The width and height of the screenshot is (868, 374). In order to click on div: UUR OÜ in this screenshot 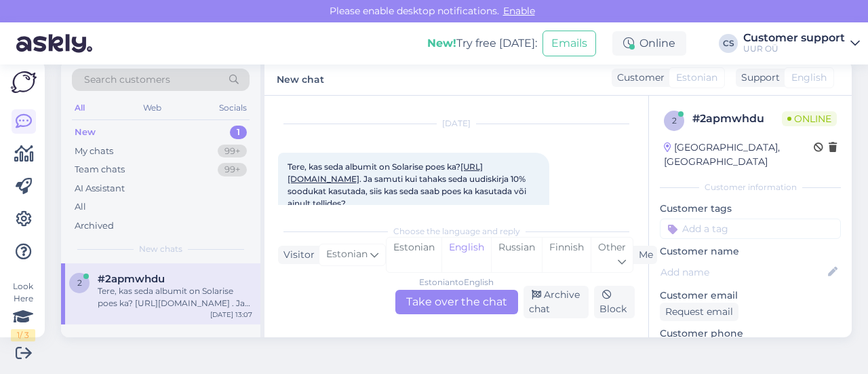, I will do `click(794, 49)`.